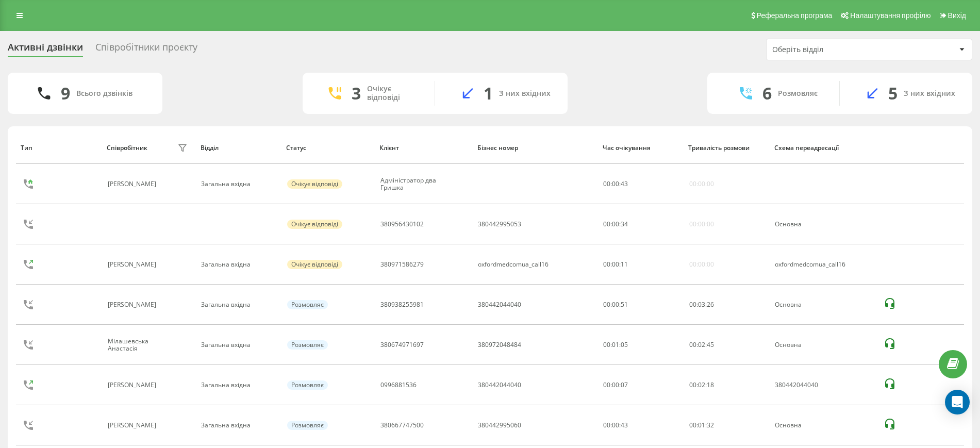 The width and height of the screenshot is (980, 448). What do you see at coordinates (958, 402) in the screenshot?
I see `div: Open Intercom Messenger` at bounding box center [958, 402].